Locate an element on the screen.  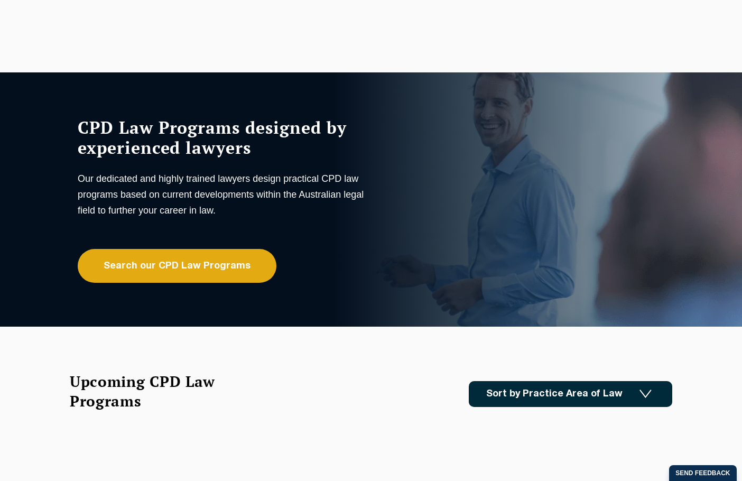
a: Search our CPD Law Programs is located at coordinates (177, 266).